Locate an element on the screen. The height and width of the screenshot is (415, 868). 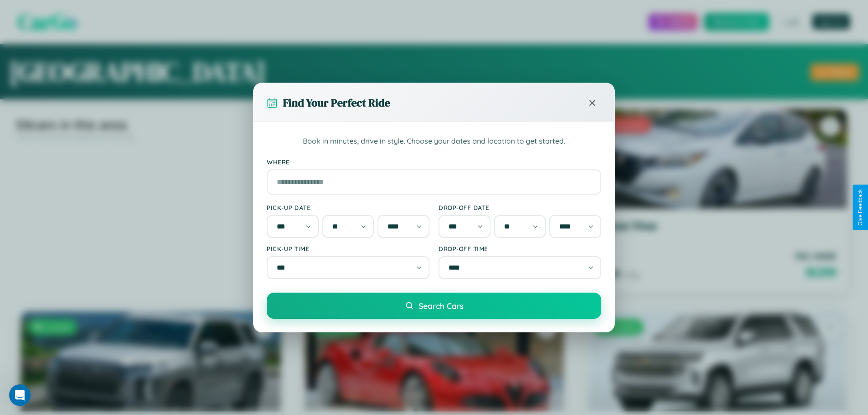
label: Drop-off Date is located at coordinates (520, 207).